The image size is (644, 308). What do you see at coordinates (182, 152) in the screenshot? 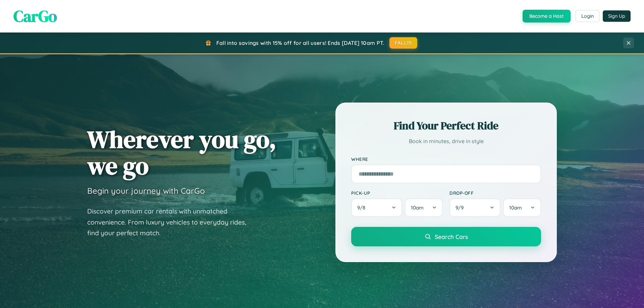
I see `h1: Wherever you go, we go` at bounding box center [182, 152].